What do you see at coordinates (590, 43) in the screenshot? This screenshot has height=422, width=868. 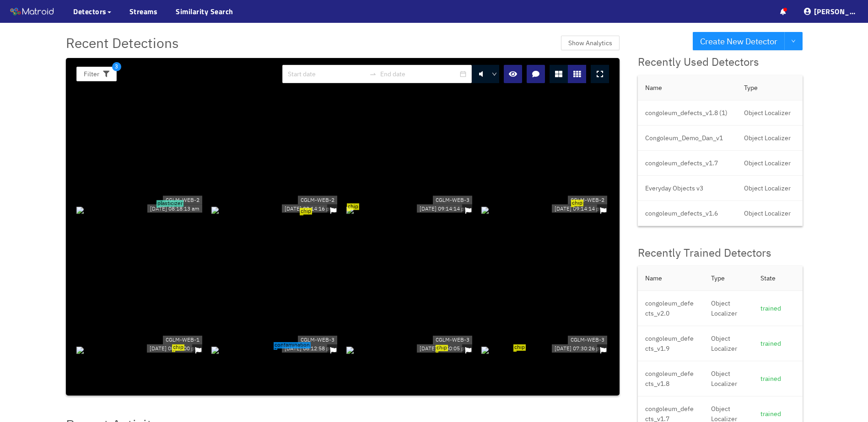 I see `button: Show Analytics` at bounding box center [590, 43].